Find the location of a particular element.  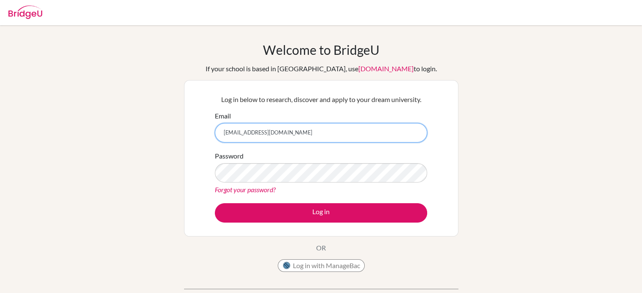

button: Log in is located at coordinates (321, 213).